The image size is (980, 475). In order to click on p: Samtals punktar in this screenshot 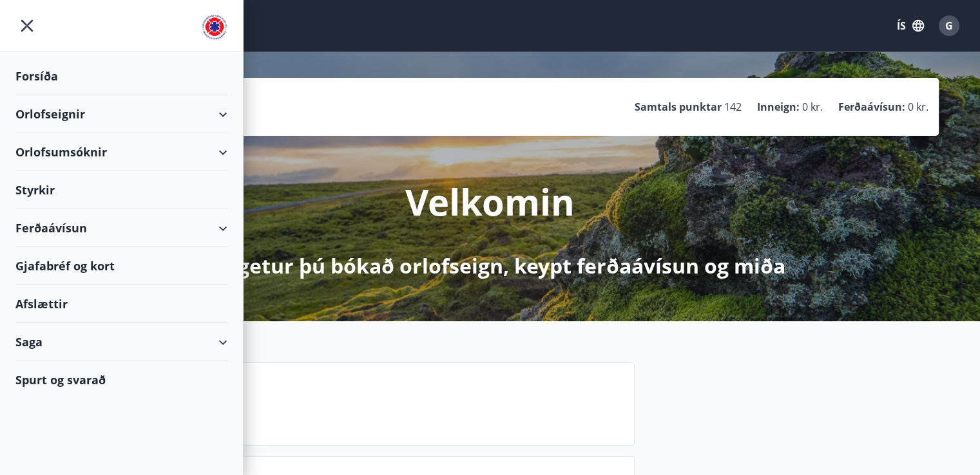, I will do `click(678, 107)`.